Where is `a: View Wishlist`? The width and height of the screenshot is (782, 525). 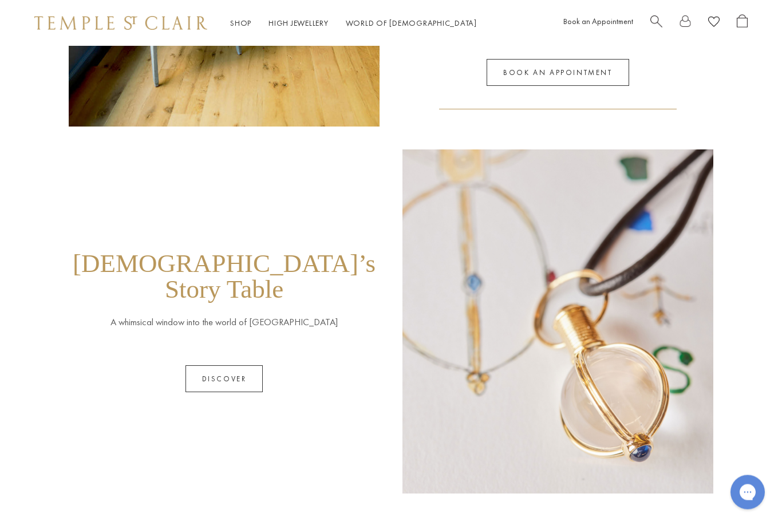
a: View Wishlist is located at coordinates (714, 23).